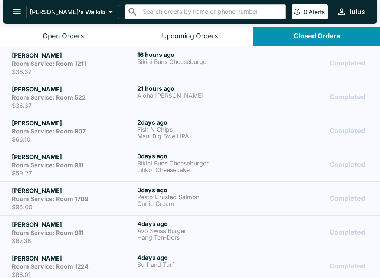 This screenshot has height=278, width=380. Describe the element at coordinates (63, 36) in the screenshot. I see `div: Open Orders` at that location.